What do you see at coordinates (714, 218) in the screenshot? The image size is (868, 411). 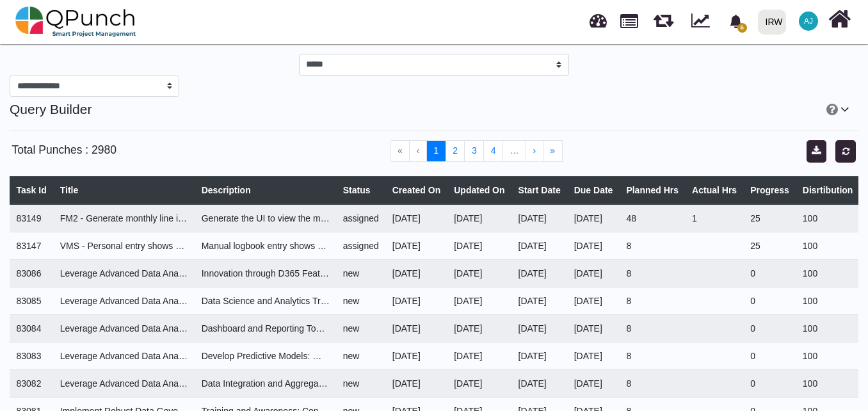 I see `td: 1` at bounding box center [714, 218].